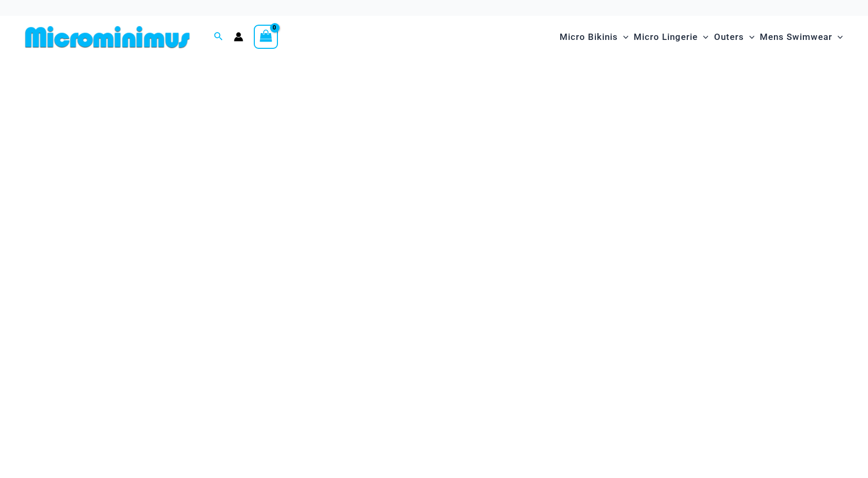 Image resolution: width=868 pixels, height=478 pixels. Describe the element at coordinates (107, 36) in the screenshot. I see `img: MM SHOP LOGO FLAT` at that location.